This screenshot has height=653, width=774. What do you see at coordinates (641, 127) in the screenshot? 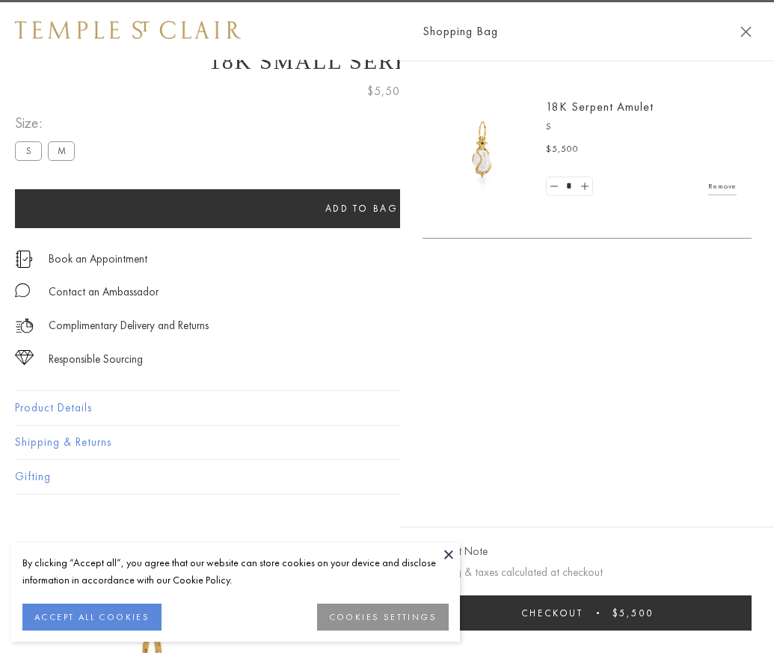
I see `p: S` at bounding box center [641, 127].